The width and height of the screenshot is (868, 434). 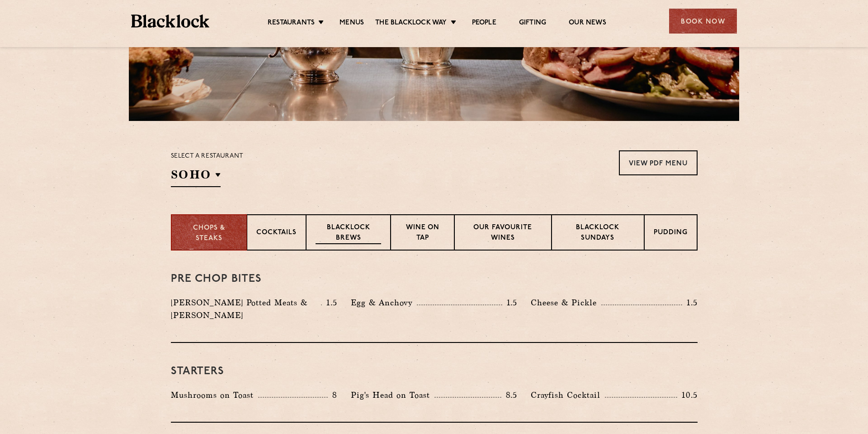 What do you see at coordinates (587, 23) in the screenshot?
I see `a: Our News` at bounding box center [587, 23].